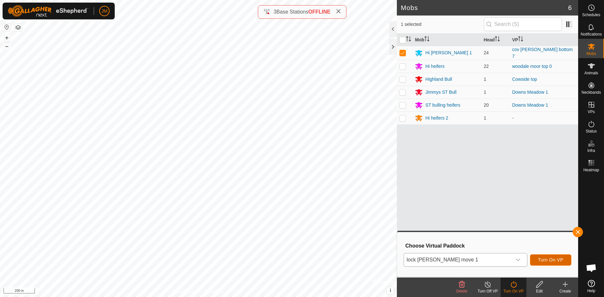  I want to click on div: dropdown trigger, so click(518, 260).